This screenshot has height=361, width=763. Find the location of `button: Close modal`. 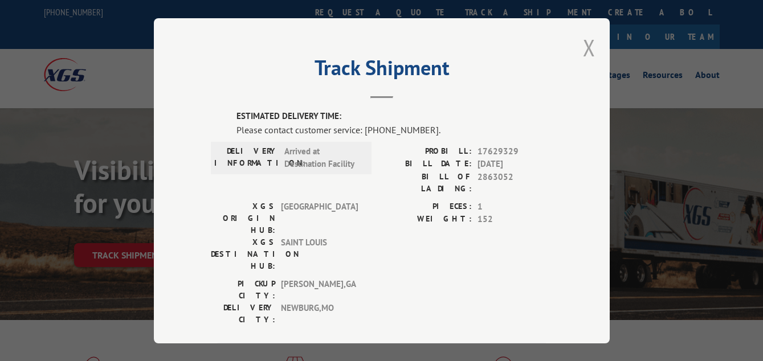

button: Close modal is located at coordinates (589, 47).